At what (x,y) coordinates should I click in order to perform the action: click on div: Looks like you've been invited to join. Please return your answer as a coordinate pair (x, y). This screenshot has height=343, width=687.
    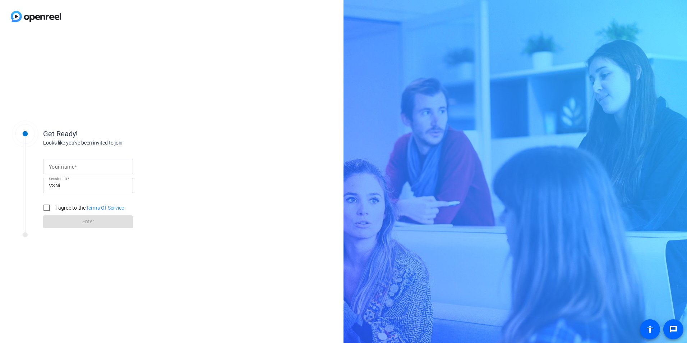
    Looking at the image, I should click on (115, 143).